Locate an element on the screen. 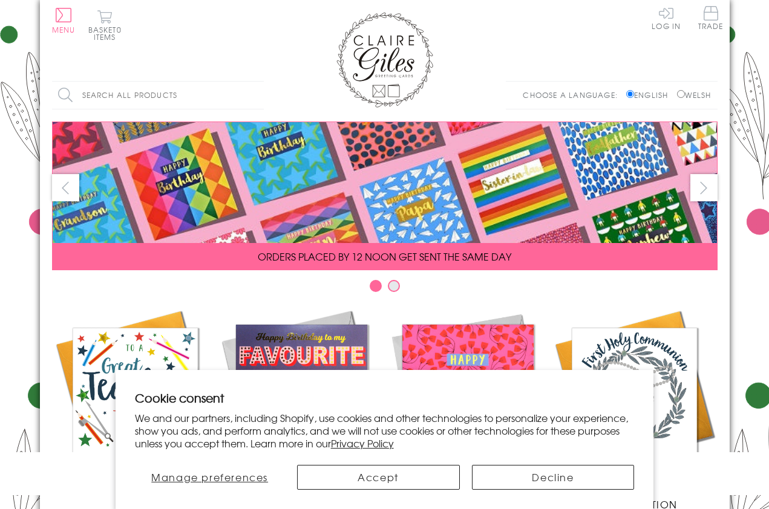  button: Carousel Page 1 (Current Slide) is located at coordinates (376, 286).